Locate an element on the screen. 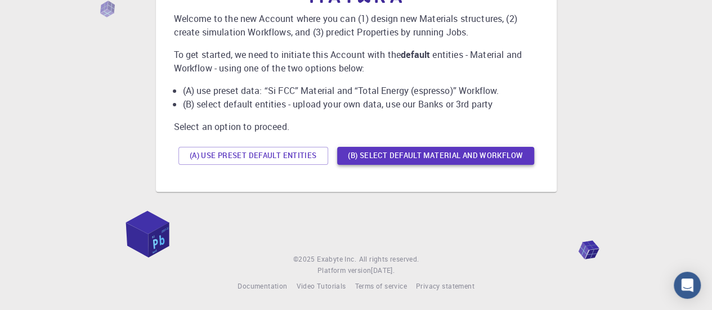  span: Video Tutorials is located at coordinates (321, 286).